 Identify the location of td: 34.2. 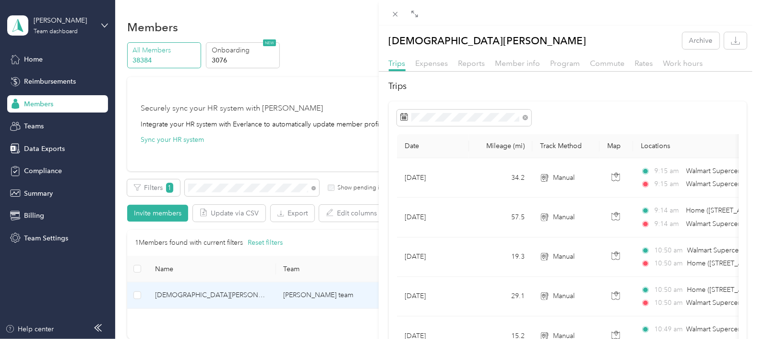
(501, 178).